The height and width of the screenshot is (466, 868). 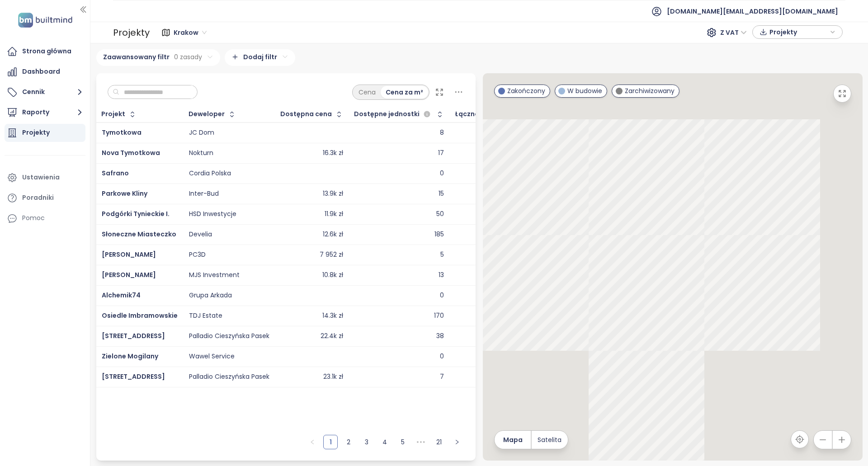 I want to click on li: Poprzednia strona, so click(x=312, y=442).